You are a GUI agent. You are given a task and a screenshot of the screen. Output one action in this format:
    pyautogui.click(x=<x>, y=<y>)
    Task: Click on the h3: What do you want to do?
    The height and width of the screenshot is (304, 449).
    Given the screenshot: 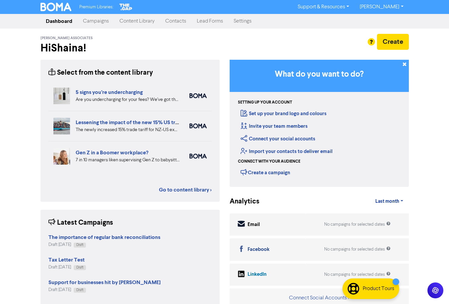 What is the action you would take?
    pyautogui.click(x=319, y=74)
    